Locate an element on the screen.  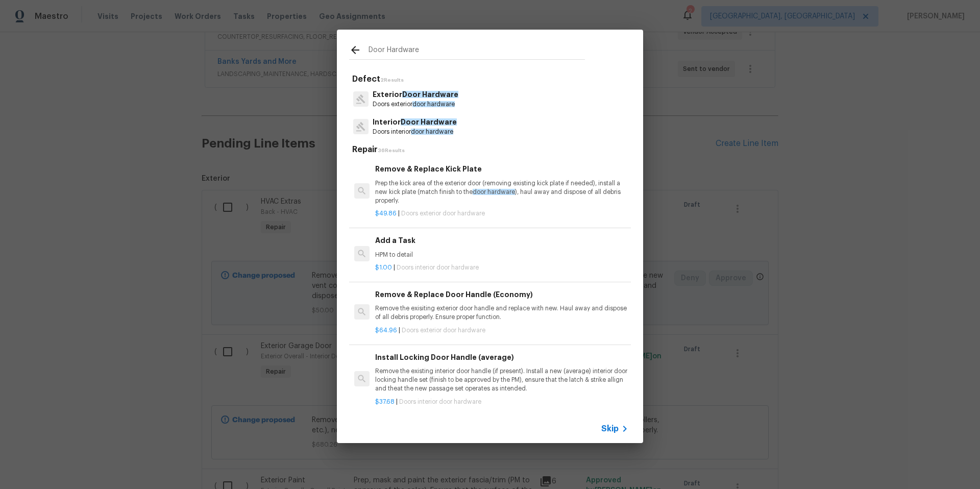
p: Exterior is located at coordinates (416, 94).